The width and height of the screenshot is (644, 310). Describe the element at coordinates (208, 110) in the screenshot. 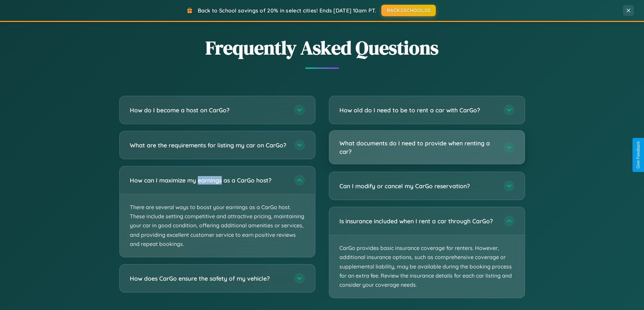

I see `h3: How do I become a host on CarGo?` at that location.